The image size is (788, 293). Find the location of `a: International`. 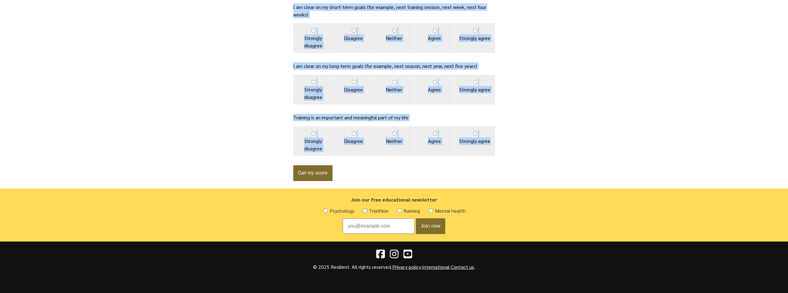

a: International is located at coordinates (436, 266).